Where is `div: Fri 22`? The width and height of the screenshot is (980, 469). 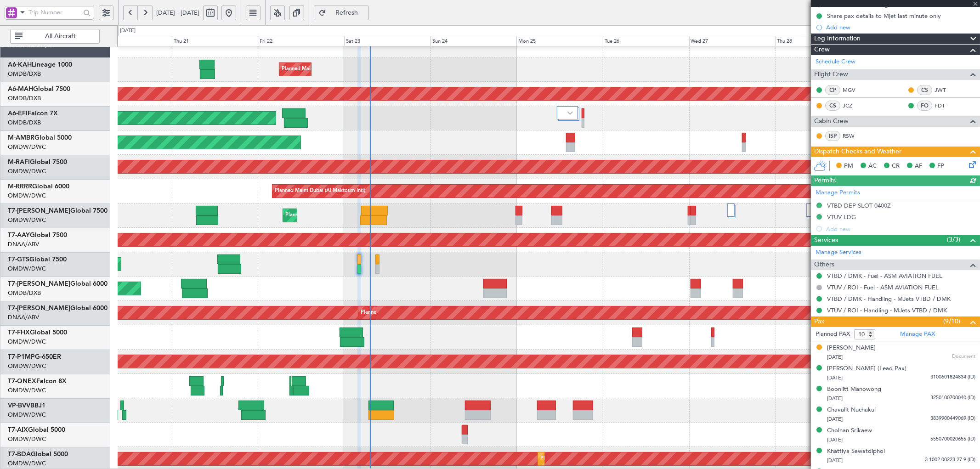
div: Fri 22 is located at coordinates (301, 41).